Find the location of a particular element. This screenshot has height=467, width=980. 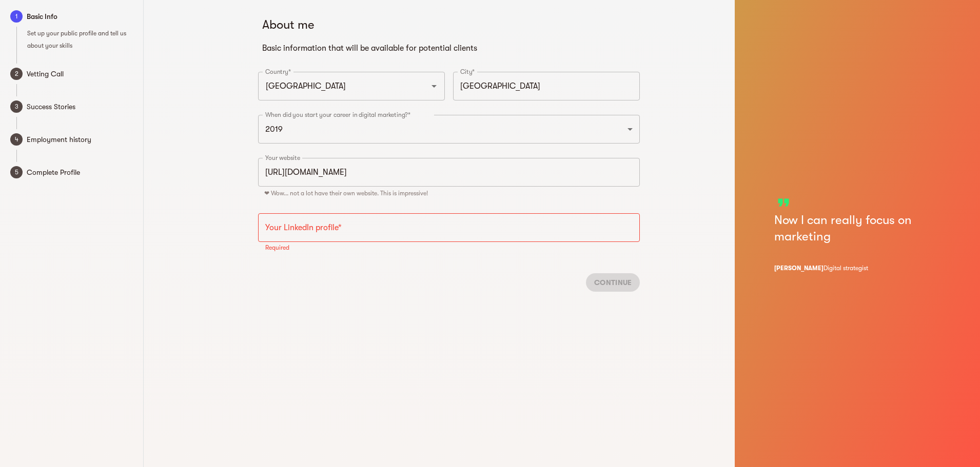

p: Required is located at coordinates (449, 248).